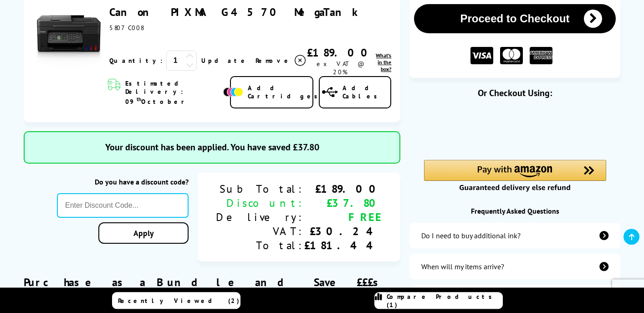  I want to click on a: Delete item from your basket, so click(281, 61).